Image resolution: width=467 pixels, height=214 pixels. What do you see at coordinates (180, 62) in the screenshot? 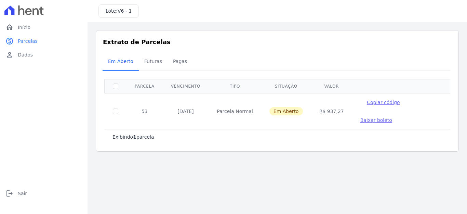
I see `a: Pagas` at bounding box center [180, 62].